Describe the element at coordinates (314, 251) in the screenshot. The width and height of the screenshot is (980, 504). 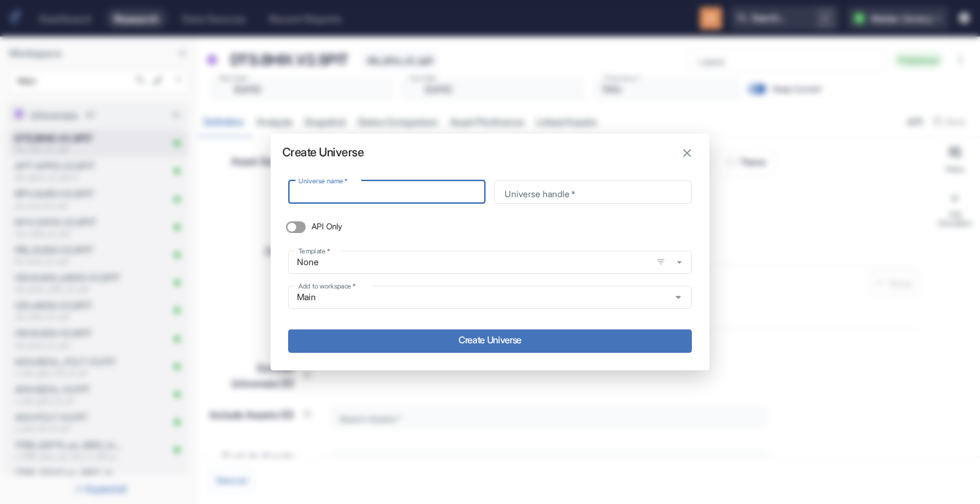
I see `label: Template` at that location.